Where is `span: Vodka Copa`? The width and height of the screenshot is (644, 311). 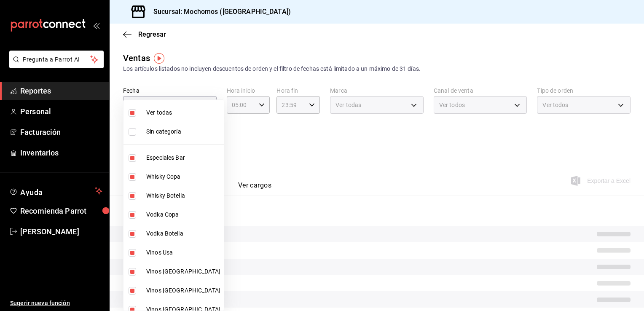 span: Vodka Copa is located at coordinates (183, 214).